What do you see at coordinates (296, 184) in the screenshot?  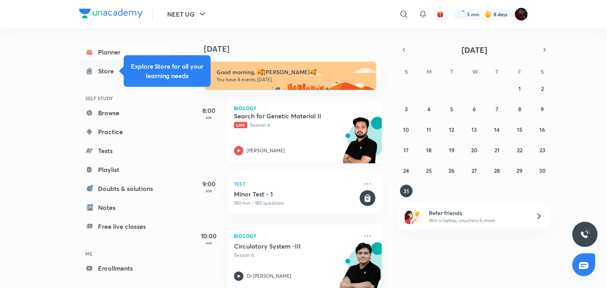 I see `p: Test` at bounding box center [296, 184].